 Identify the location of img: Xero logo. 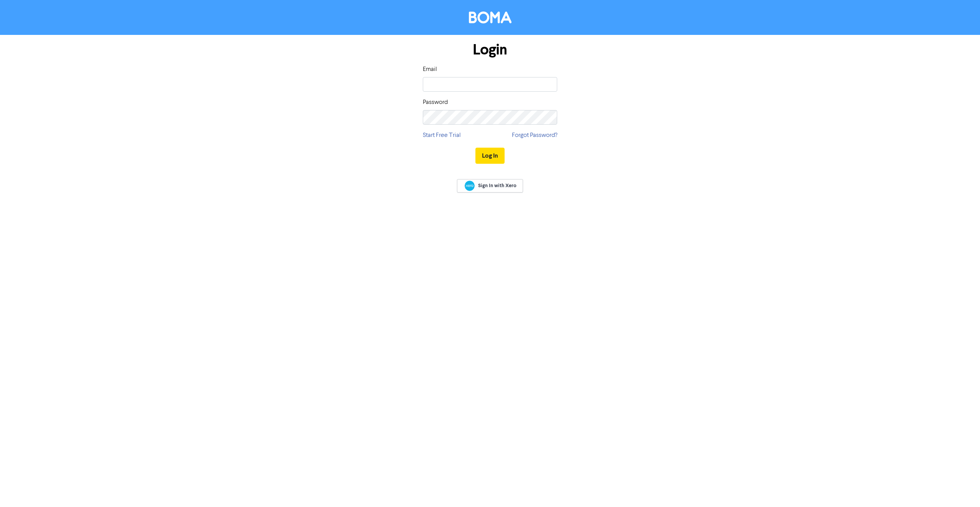
(469, 186).